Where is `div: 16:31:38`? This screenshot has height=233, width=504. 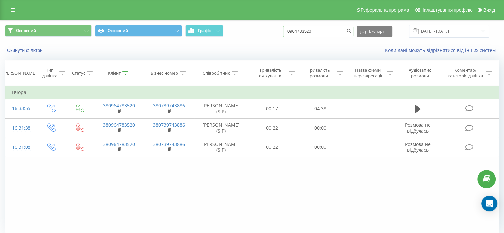 div: 16:31:38 is located at coordinates (21, 128).